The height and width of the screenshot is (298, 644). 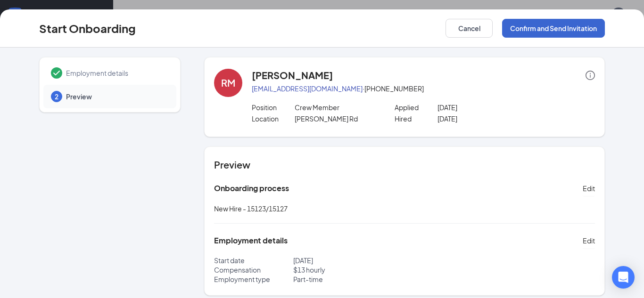 I want to click on p: Location, so click(x=273, y=118).